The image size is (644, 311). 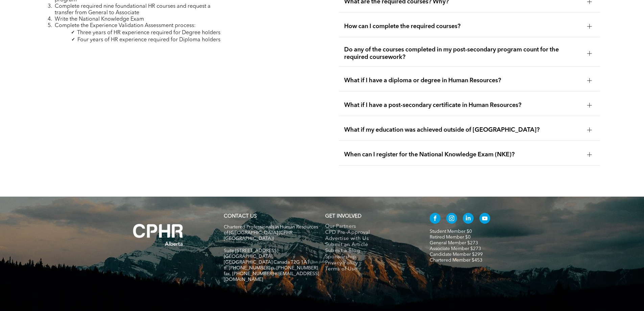 What do you see at coordinates (370, 269) in the screenshot?
I see `a: Terms of Use` at bounding box center [370, 269].